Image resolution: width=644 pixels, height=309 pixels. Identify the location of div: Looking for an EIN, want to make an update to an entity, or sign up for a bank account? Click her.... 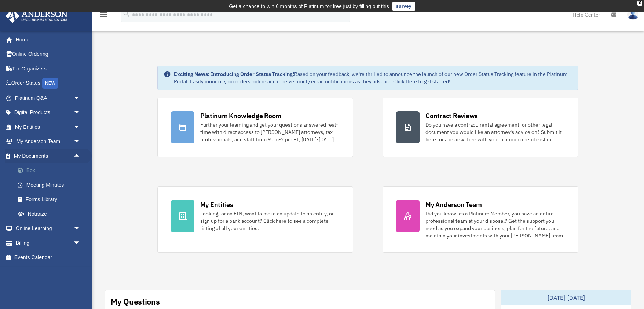
(270, 221).